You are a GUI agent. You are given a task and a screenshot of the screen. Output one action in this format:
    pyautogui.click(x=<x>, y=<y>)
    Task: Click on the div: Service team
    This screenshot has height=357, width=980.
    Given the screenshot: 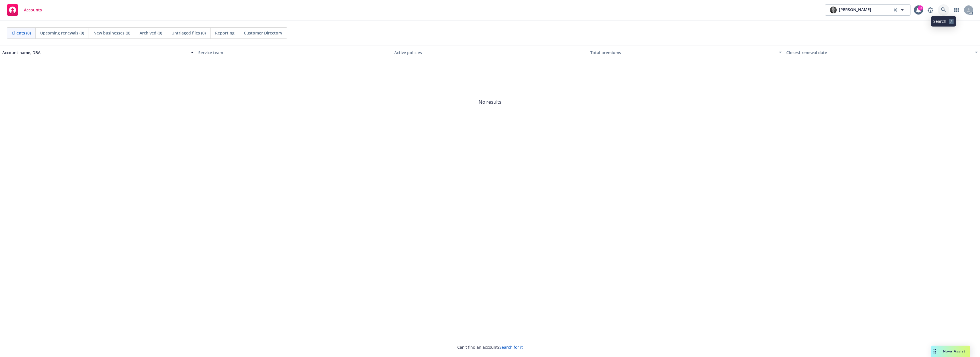 What is the action you would take?
    pyautogui.click(x=294, y=52)
    